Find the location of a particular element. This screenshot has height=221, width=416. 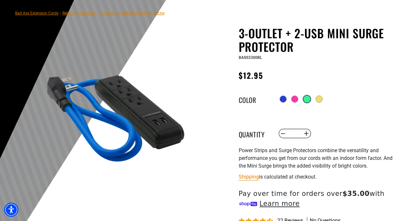

p: Power Strips and Surge Protectors combine the versatility and performance you get from our cords ... is located at coordinates (317, 158).